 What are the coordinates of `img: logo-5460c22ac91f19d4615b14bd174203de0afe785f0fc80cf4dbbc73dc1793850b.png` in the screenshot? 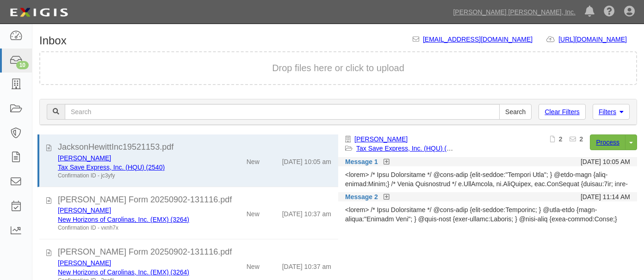 It's located at (39, 12).